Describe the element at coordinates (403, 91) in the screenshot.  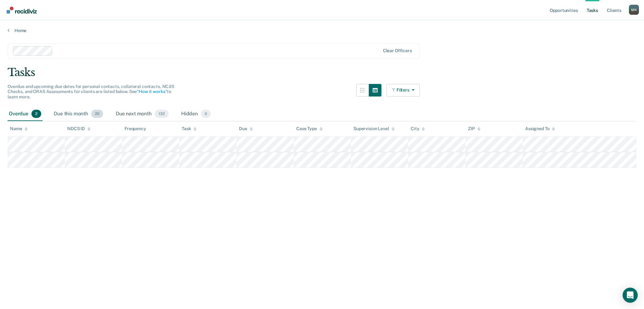
I see `button: Filters` at that location.